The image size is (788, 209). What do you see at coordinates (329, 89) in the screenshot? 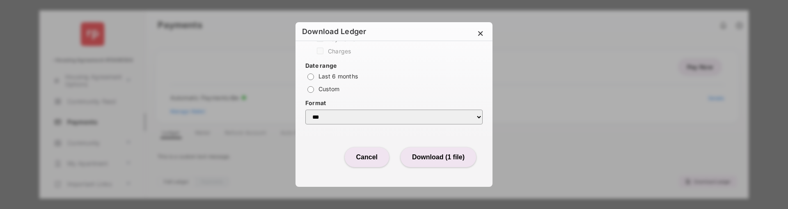
I see `label: Custom` at bounding box center [329, 89].